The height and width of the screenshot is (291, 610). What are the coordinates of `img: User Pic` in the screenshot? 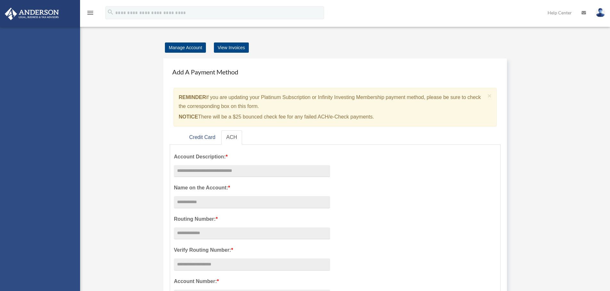 It's located at (600, 12).